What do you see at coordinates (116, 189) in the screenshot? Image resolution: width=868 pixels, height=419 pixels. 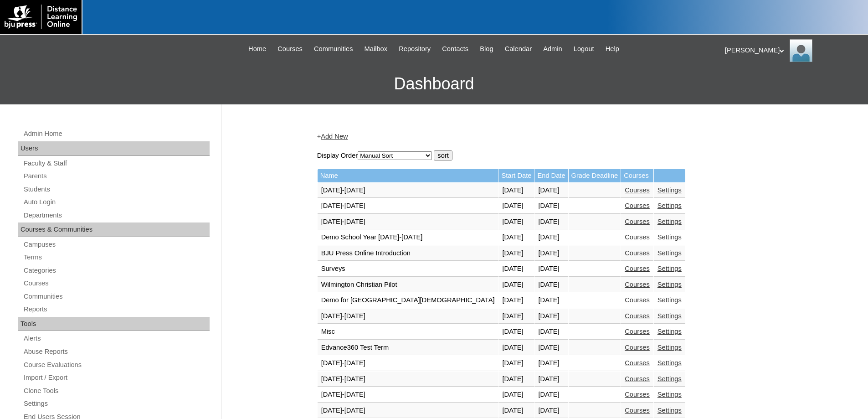 I see `a: Students` at bounding box center [116, 189].